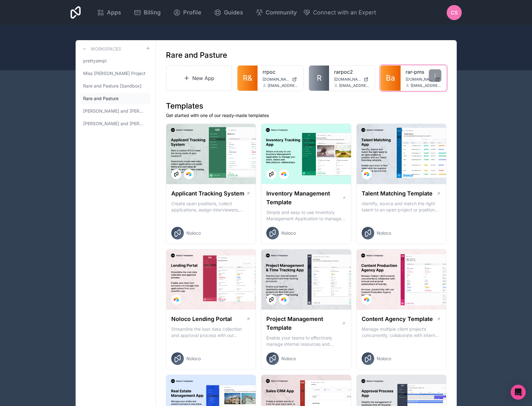  I want to click on span: Ba, so click(390, 78).